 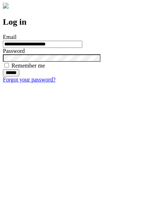 I want to click on label: Email, so click(x=10, y=37).